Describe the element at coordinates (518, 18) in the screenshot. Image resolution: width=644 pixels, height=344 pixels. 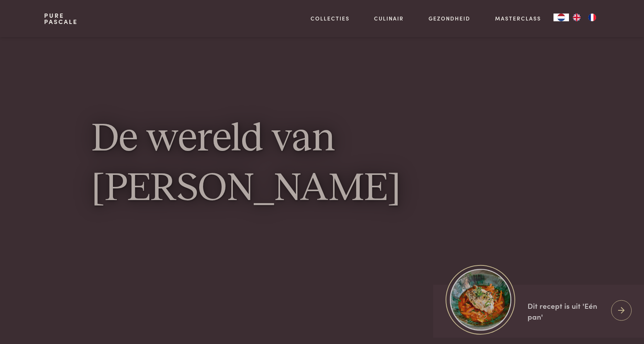
I see `a: Masterclass` at that location.